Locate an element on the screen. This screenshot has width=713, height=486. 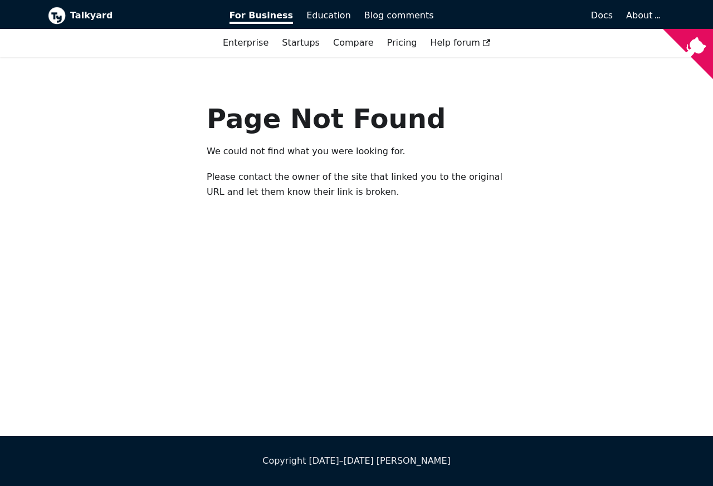
p: Please contact the owner of the site that linked you to the original URL and let them know their ... is located at coordinates (356, 184).